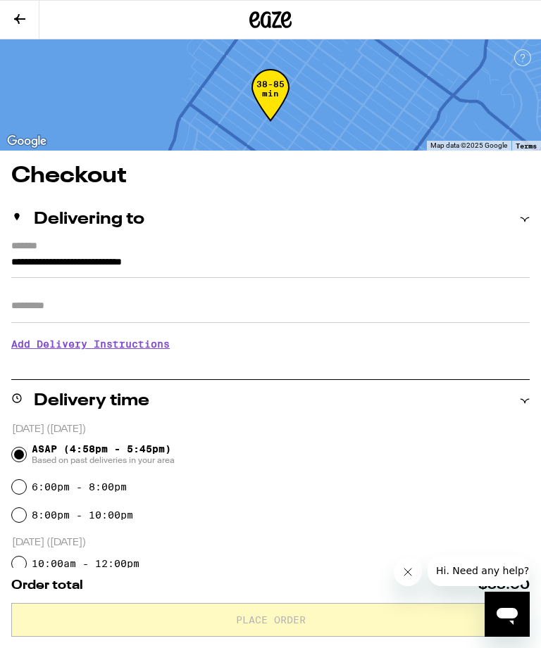  Describe the element at coordinates (270, 620) in the screenshot. I see `span: Place Order` at that location.